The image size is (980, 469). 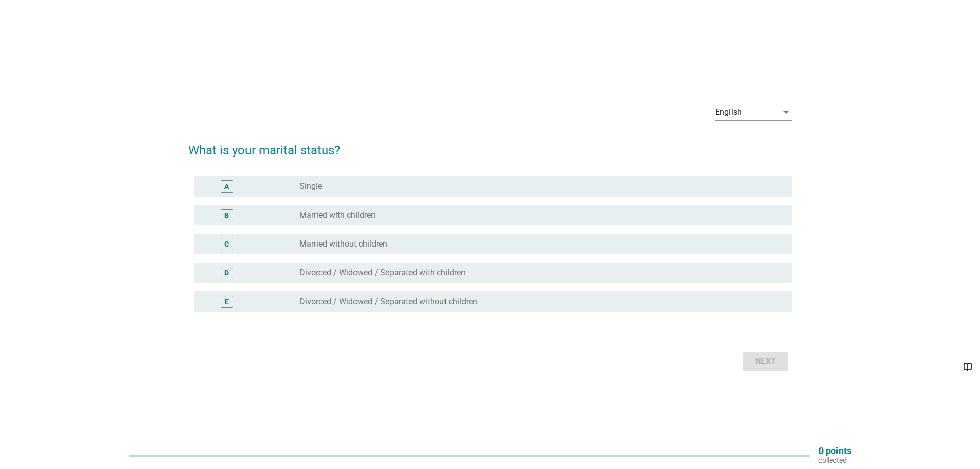 What do you see at coordinates (227, 301) in the screenshot?
I see `div: E` at bounding box center [227, 301].